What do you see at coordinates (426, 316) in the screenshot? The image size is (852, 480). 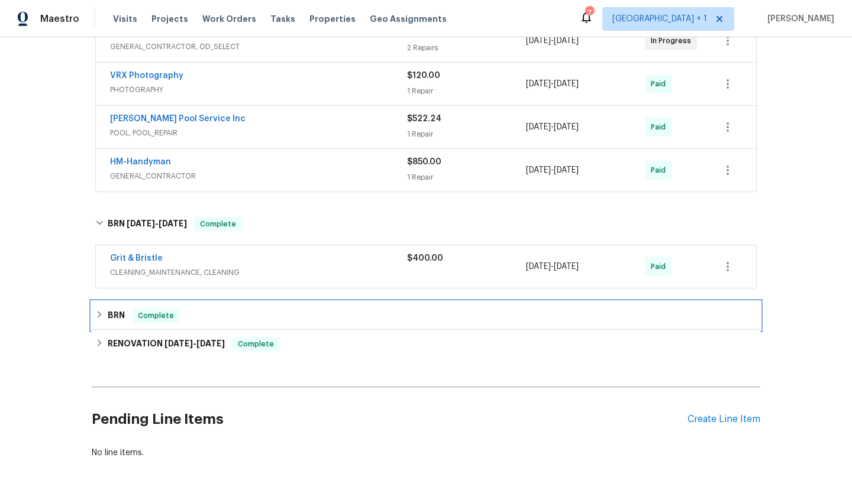 I see `div: BRN Complete` at bounding box center [426, 316].